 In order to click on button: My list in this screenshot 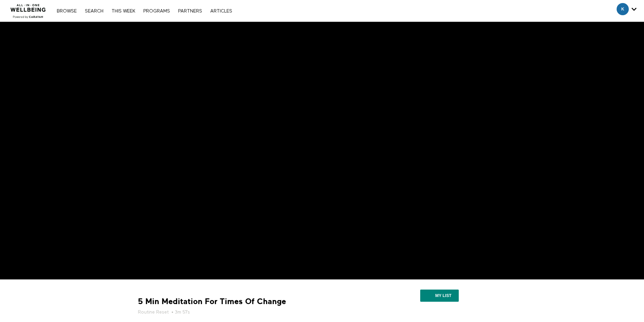, I will do `click(439, 296)`.